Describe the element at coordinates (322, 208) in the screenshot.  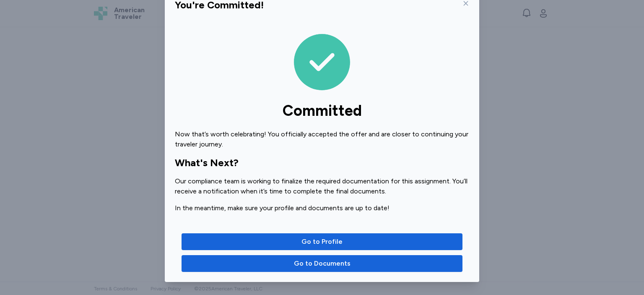
I see `div: In the meantime, make sure your profile and documents are up to date!` at that location.